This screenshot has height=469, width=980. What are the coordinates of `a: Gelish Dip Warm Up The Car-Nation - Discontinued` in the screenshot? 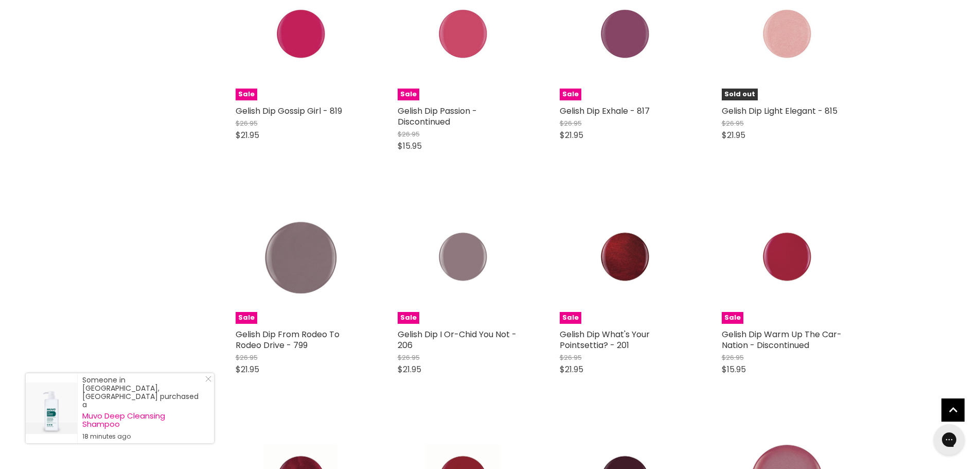 It's located at (782, 340).